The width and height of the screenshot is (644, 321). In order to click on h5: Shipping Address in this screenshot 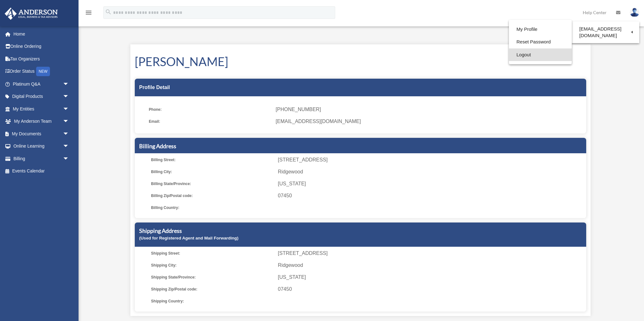, I will do `click(361, 230)`.